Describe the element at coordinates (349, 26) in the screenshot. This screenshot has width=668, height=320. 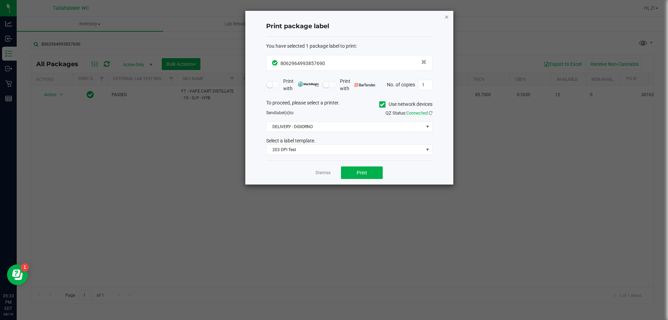
I see `h4: Print package label` at that location.